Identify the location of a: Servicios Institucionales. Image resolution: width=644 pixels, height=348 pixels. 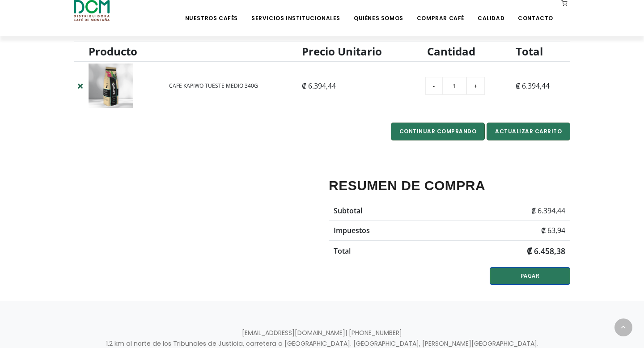
(296, 11).